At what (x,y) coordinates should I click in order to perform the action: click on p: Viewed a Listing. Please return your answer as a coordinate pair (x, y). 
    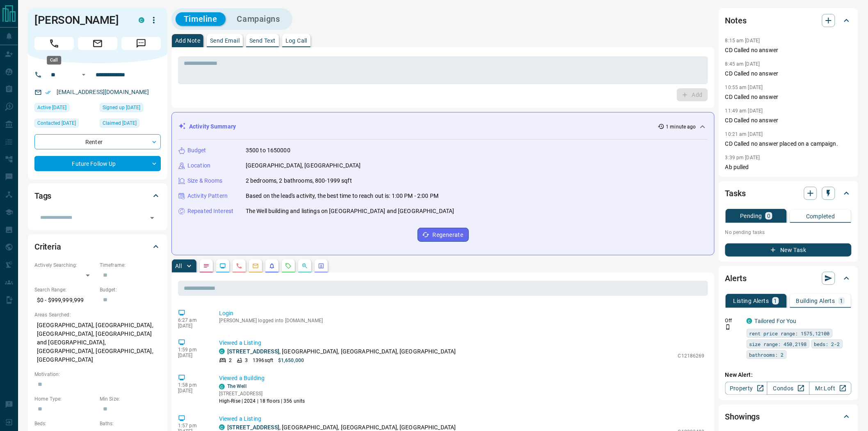
    Looking at the image, I should click on (462, 342).